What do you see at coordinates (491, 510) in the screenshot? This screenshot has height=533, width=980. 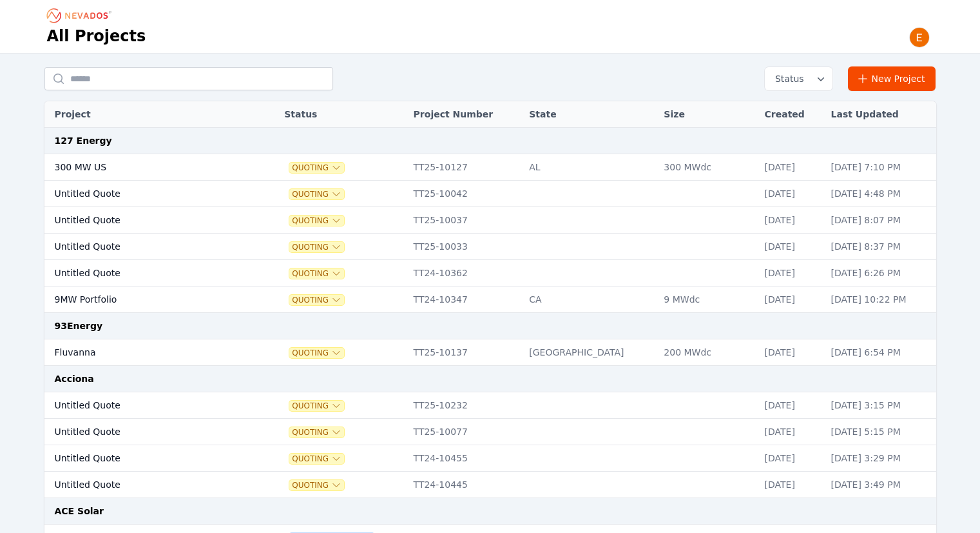 I see `td: ACE Solar` at bounding box center [491, 510].